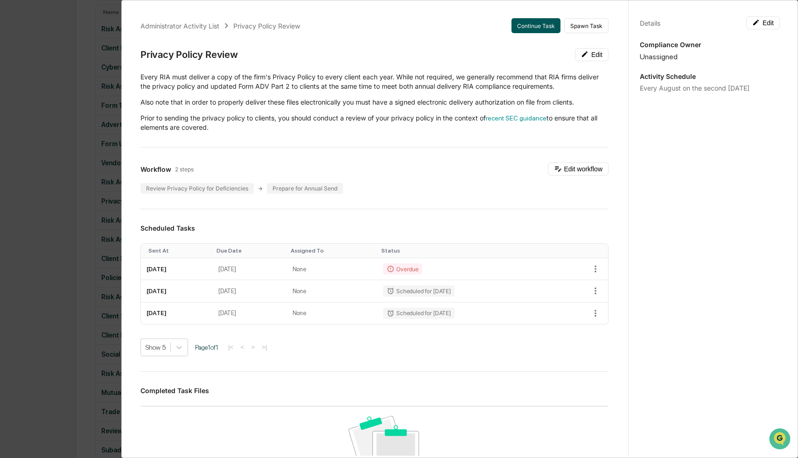 This screenshot has width=798, height=458. Describe the element at coordinates (12, 12) in the screenshot. I see `img: f2157a4c-a0d3-4daa-907e-bb6f0de503a5-1751232295721` at that location.